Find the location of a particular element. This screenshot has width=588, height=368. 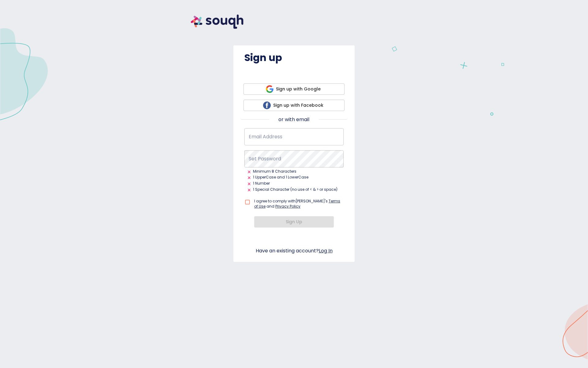

img: souqh logo is located at coordinates (217, 21).